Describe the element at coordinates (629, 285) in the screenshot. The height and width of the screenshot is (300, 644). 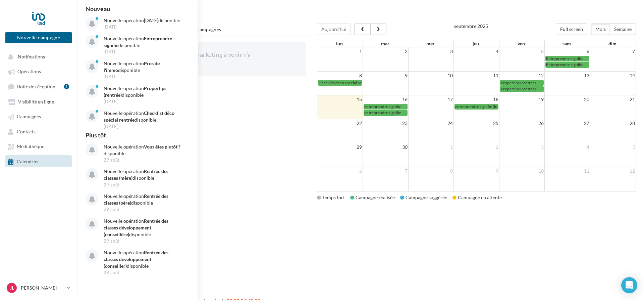
I see `div: Open Intercom Messenger` at that location.